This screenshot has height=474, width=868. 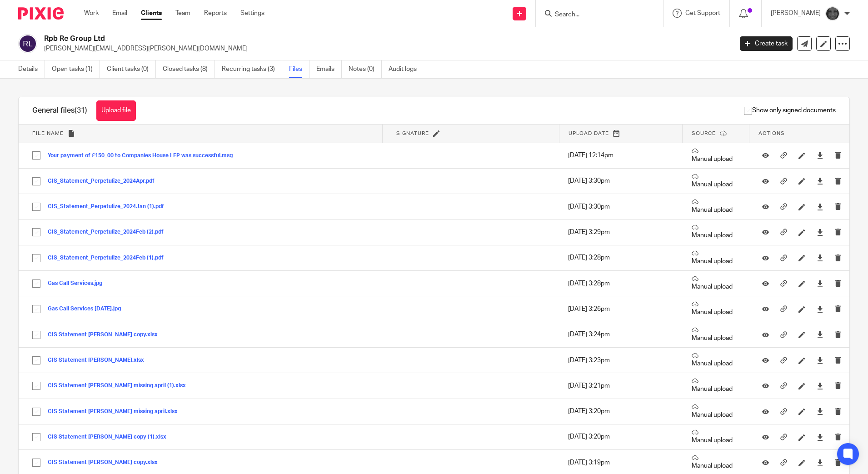 What do you see at coordinates (116, 111) in the screenshot?
I see `button: Upload file` at bounding box center [116, 111].